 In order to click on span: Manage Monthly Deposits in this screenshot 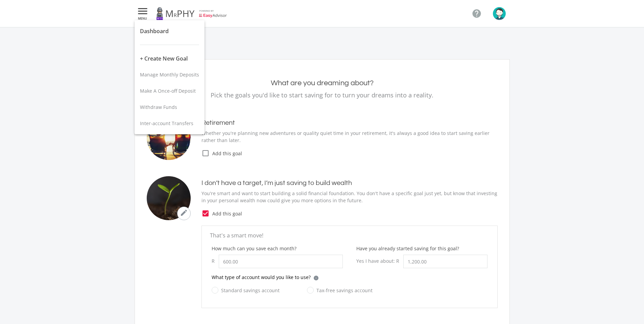, I will do `click(169, 74)`.